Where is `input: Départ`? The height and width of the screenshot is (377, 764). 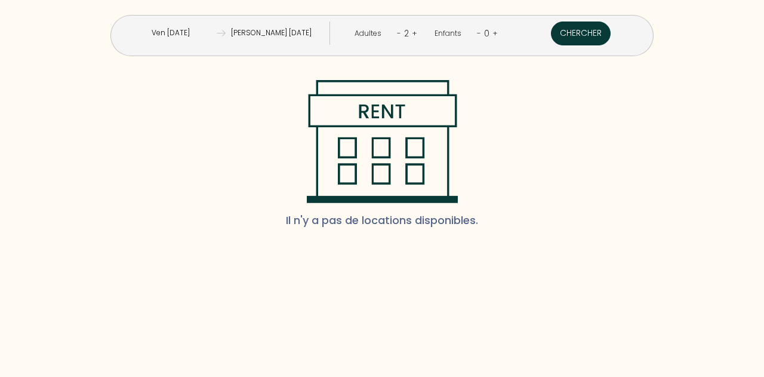
input: Départ is located at coordinates (272, 33).